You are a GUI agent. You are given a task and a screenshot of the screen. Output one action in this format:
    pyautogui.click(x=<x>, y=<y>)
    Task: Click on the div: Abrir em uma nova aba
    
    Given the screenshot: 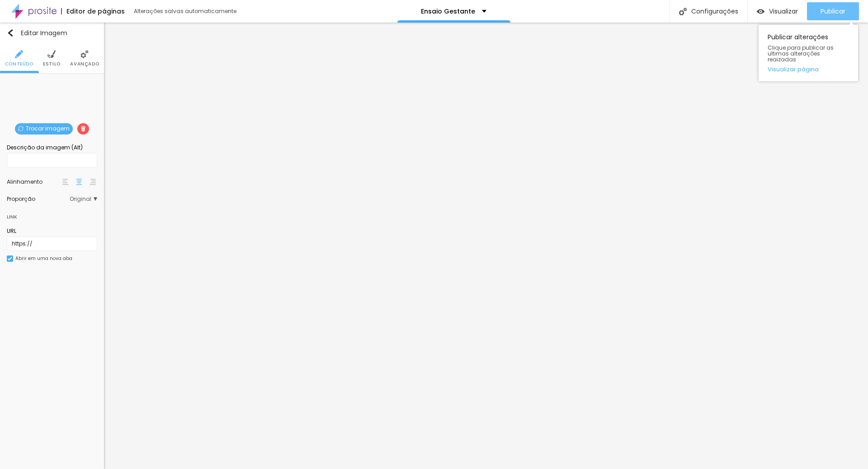 What is the action you would take?
    pyautogui.click(x=44, y=259)
    